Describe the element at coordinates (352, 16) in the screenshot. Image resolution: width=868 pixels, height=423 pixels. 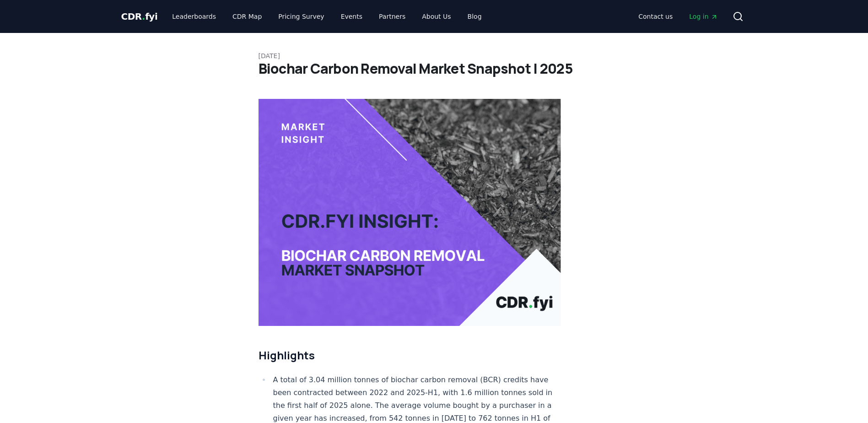
I see `a: Events` at that location.